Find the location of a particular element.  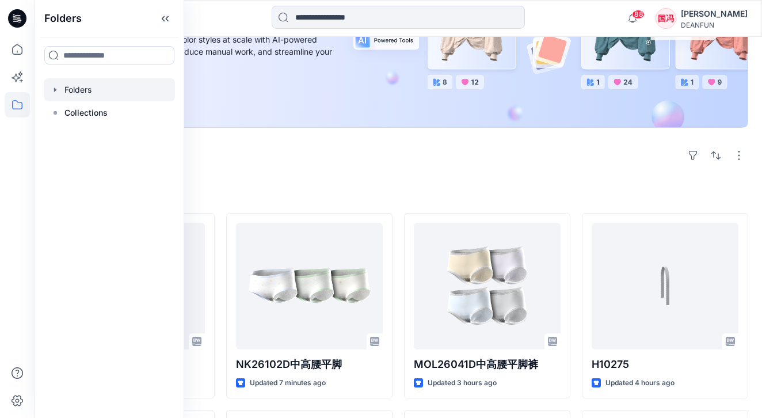

p: MOL26041D中高腰平脚裤 is located at coordinates (487, 364).